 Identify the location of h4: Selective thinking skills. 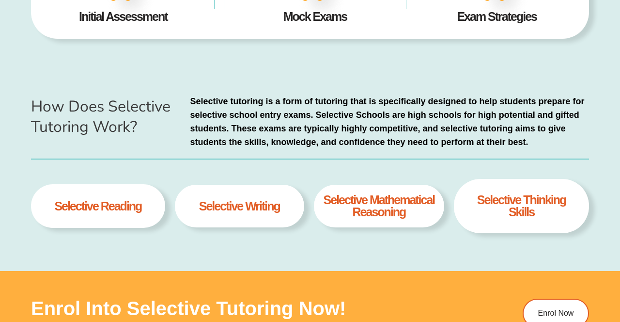
(521, 206).